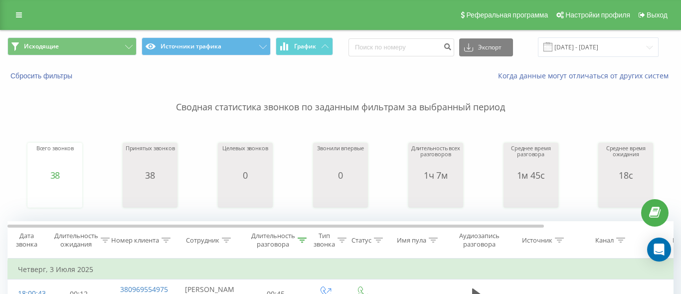 The image size is (681, 294). Describe the element at coordinates (531, 158) in the screenshot. I see `div: Среднее время разговора` at that location.